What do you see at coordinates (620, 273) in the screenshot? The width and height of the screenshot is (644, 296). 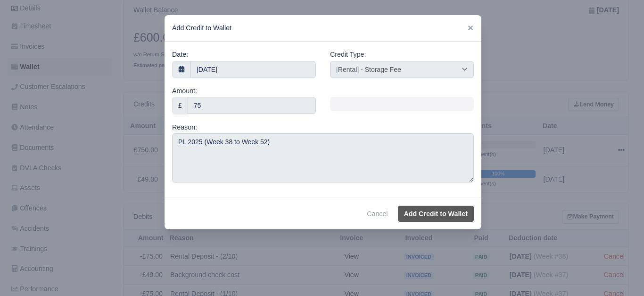 I see `div: Chat Widget` at bounding box center [620, 273].